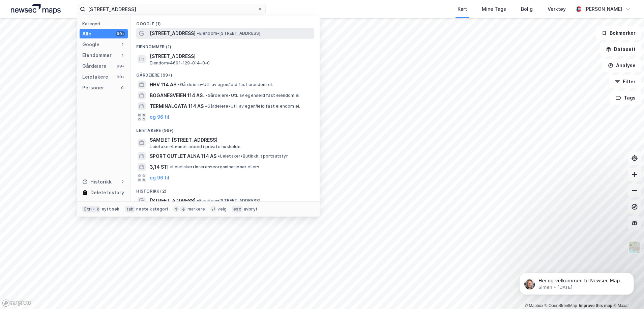  Describe the element at coordinates (95, 77) in the screenshot. I see `div: Leietakere` at that location.